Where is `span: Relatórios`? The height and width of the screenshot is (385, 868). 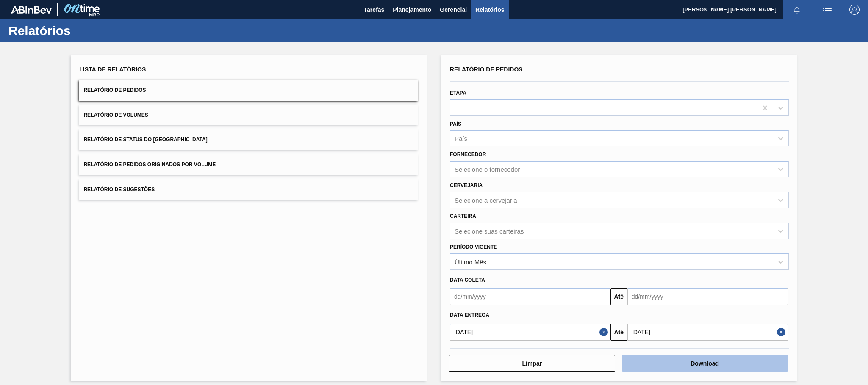
span: Relatórios is located at coordinates (490, 9).